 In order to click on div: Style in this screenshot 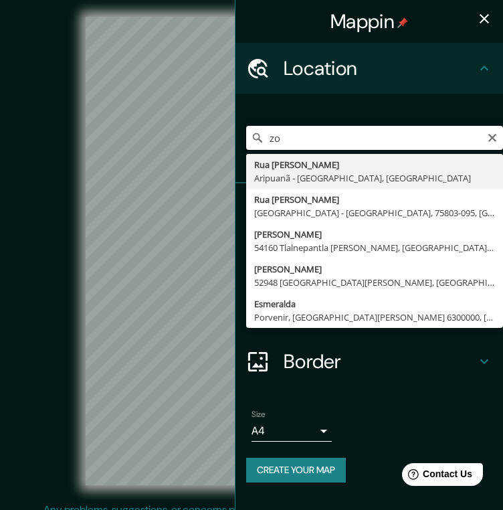, I will do `click(369, 260)`.